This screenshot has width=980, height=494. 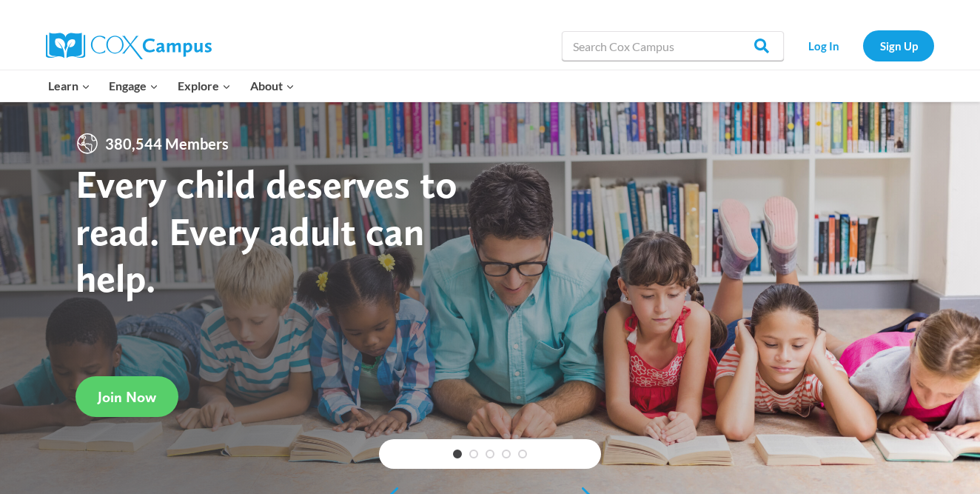 I want to click on a: Sign Up, so click(x=899, y=45).